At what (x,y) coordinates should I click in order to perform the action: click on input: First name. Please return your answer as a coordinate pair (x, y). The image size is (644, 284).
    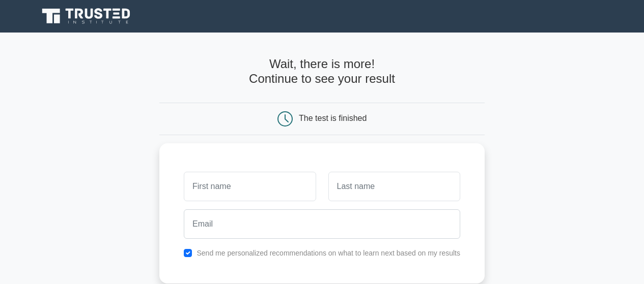
    Looking at the image, I should click on (250, 187).